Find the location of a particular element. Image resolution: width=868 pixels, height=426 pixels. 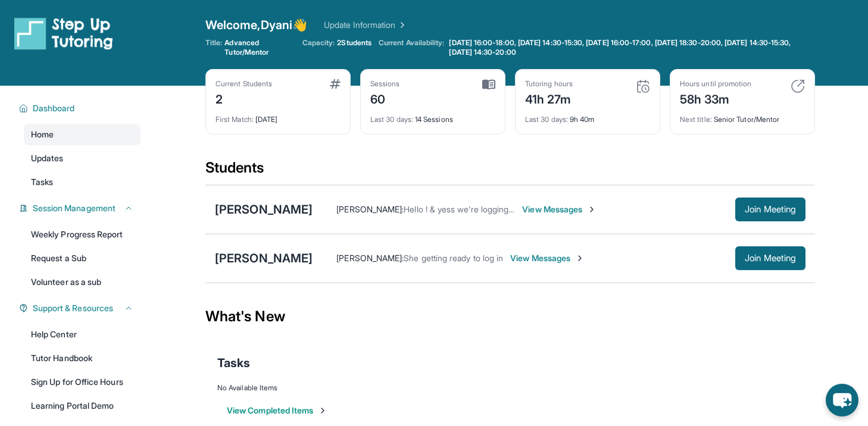

div: 60 is located at coordinates (385, 98).